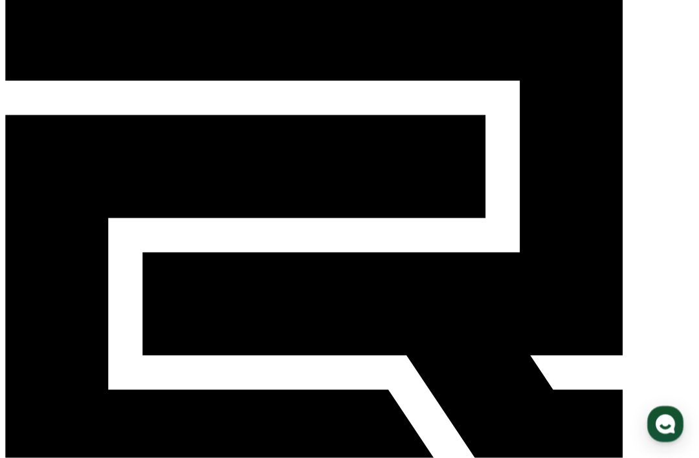 This screenshot has height=458, width=699. What do you see at coordinates (45, 367) in the screenshot?
I see `a: 홈` at bounding box center [45, 367].